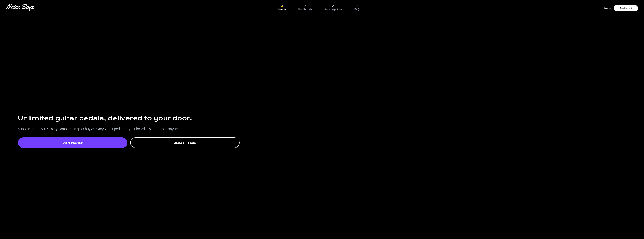 Image resolution: width=644 pixels, height=239 pixels. What do you see at coordinates (282, 7) in the screenshot?
I see `a: Home` at bounding box center [282, 7].